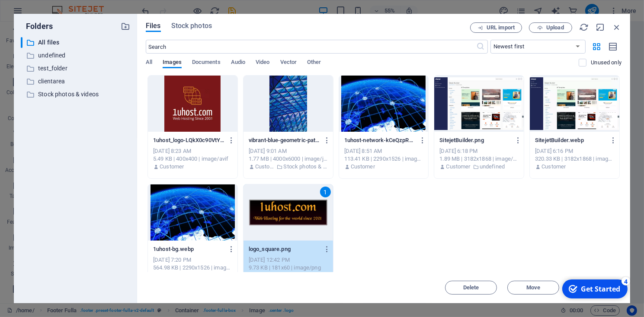  What do you see at coordinates (76, 81) in the screenshot?
I see `p: clientarea` at bounding box center [76, 81].